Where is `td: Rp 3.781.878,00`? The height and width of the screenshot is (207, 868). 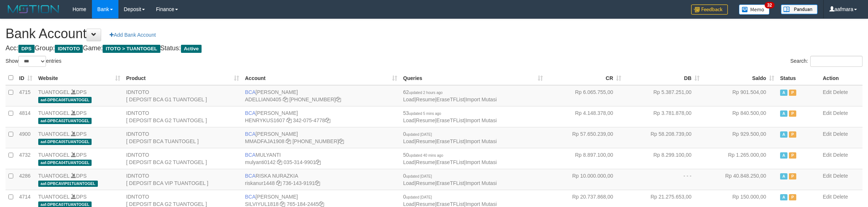 td: Rp 3.781.878,00 is located at coordinates (663, 116).